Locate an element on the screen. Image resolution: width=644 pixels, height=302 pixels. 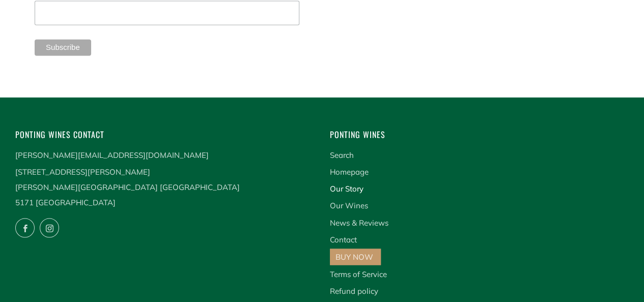
a: Homepage is located at coordinates (349, 171).